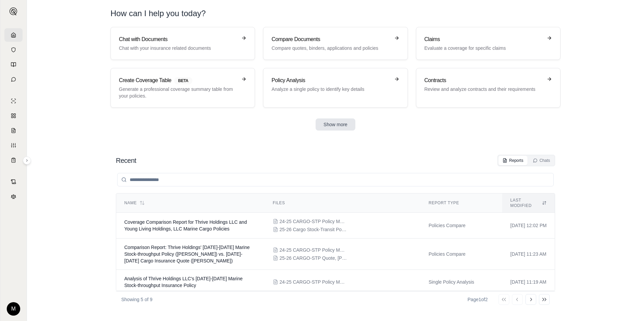 The image size is (644, 321). What do you see at coordinates (13, 80) in the screenshot?
I see `a: Chat` at bounding box center [13, 80].